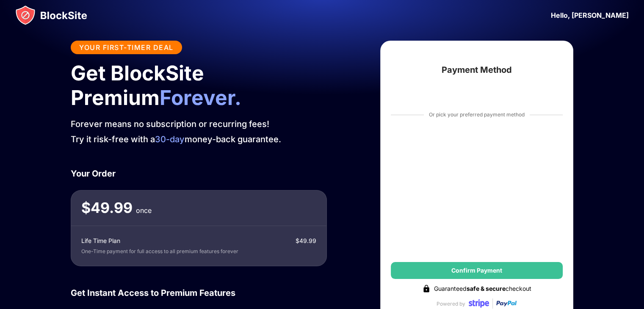 The height and width of the screenshot is (309, 644). Describe the element at coordinates (101, 241) in the screenshot. I see `div: Life Time Plan` at that location.